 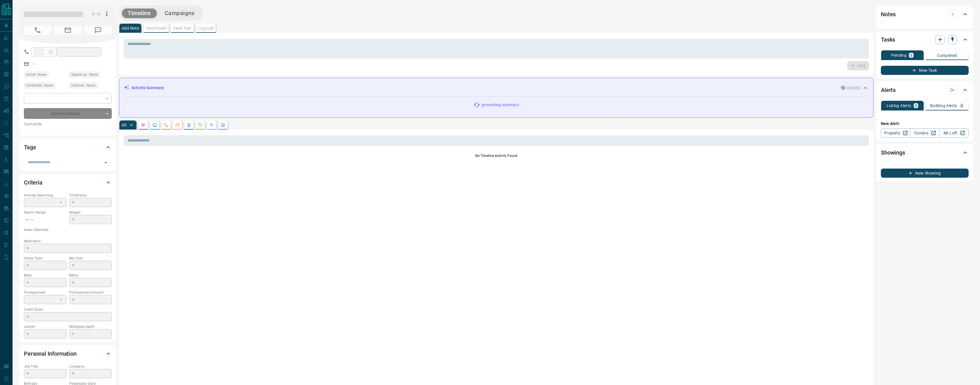 What do you see at coordinates (888, 40) in the screenshot?
I see `h2: Tasks` at bounding box center [888, 40].